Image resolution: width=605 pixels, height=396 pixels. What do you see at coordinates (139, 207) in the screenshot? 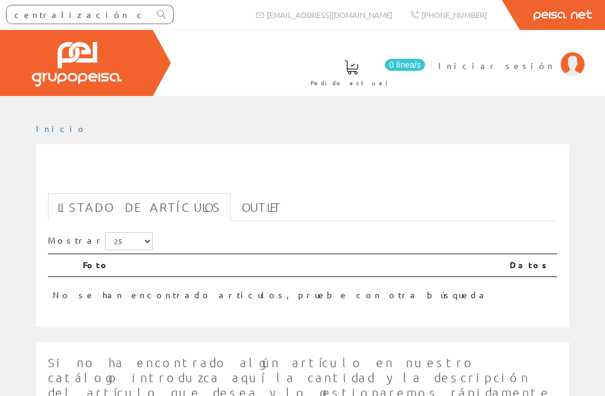
I see `a: Listado de artículos` at bounding box center [139, 207].